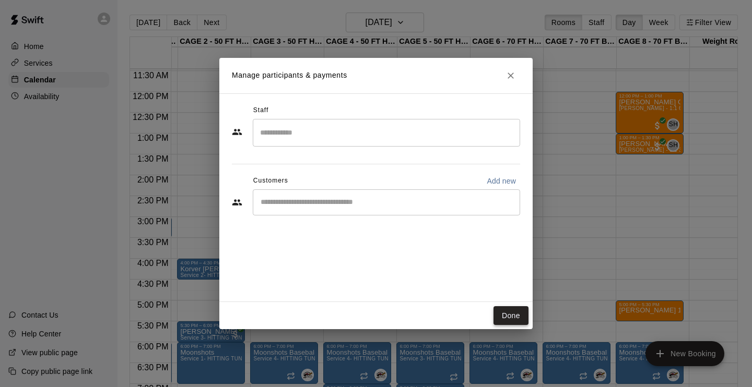 The image size is (752, 387). Describe the element at coordinates (501, 181) in the screenshot. I see `p: Add new` at that location.